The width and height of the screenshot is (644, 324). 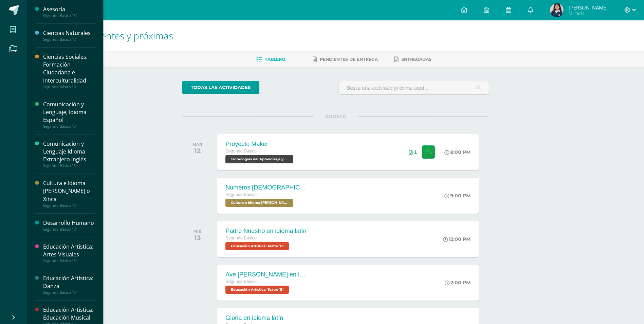 I want to click on div: Asesoría, so click(x=69, y=10).